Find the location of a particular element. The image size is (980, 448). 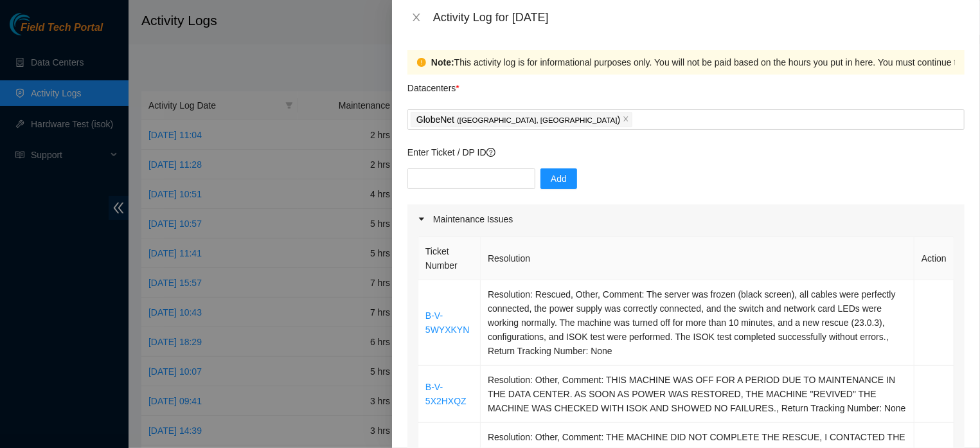

th: Resolution is located at coordinates (697, 259).